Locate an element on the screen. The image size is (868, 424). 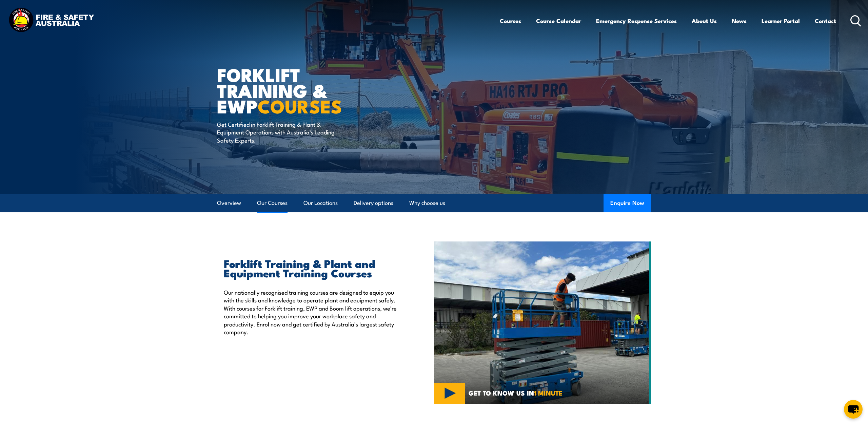
a: Courses is located at coordinates (510, 21).